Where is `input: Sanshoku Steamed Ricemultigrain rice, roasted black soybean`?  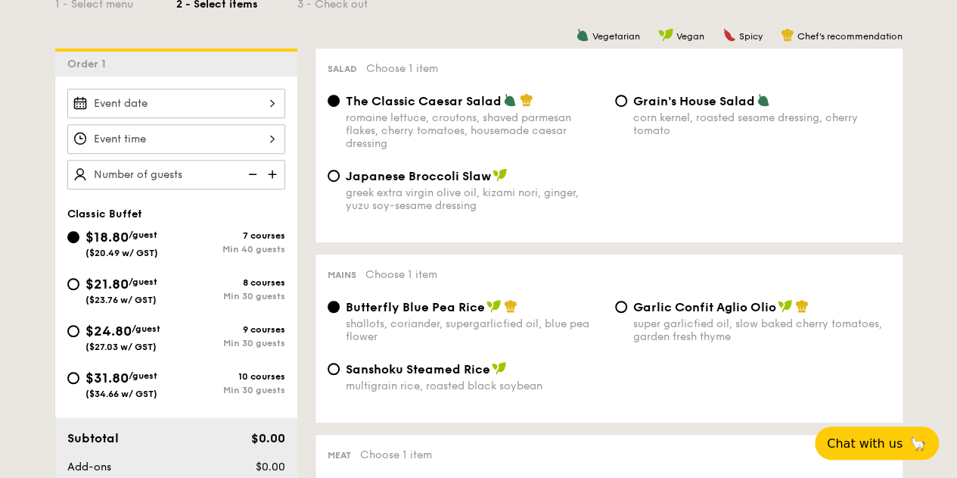 input: Sanshoku Steamed Ricemultigrain rice, roasted black soybean is located at coordinates (334, 369).